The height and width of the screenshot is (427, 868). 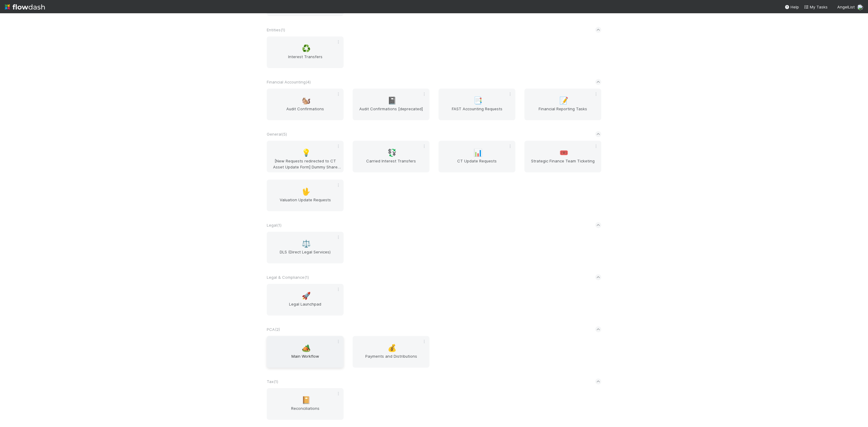 I want to click on a: My Tasks, so click(x=815, y=7).